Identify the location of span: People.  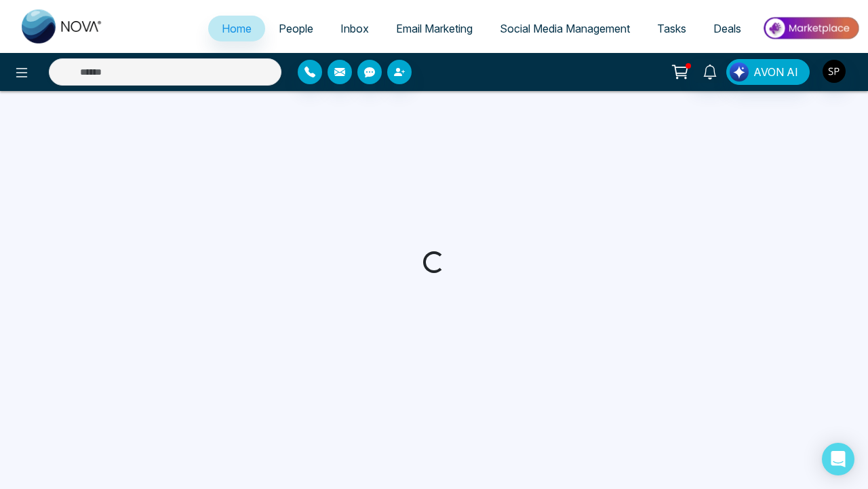
(296, 29).